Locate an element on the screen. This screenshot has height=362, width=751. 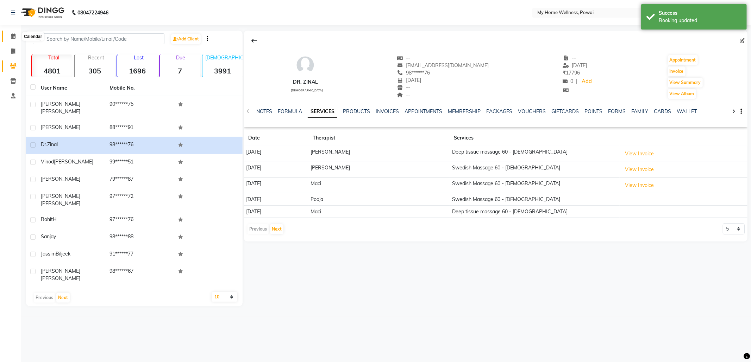
div: Booking updated is located at coordinates (699, 20).